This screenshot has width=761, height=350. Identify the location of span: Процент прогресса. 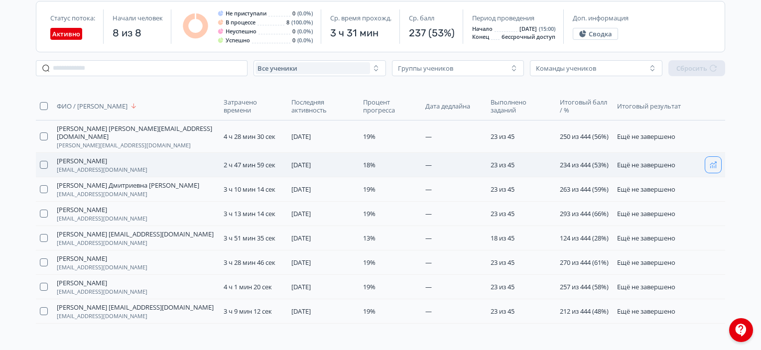
(389, 106).